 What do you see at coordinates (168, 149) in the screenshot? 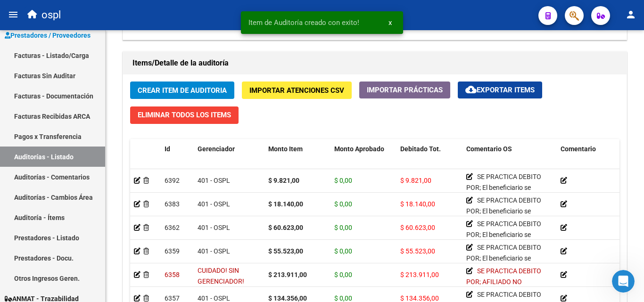
I see `span: Id` at bounding box center [168, 149].